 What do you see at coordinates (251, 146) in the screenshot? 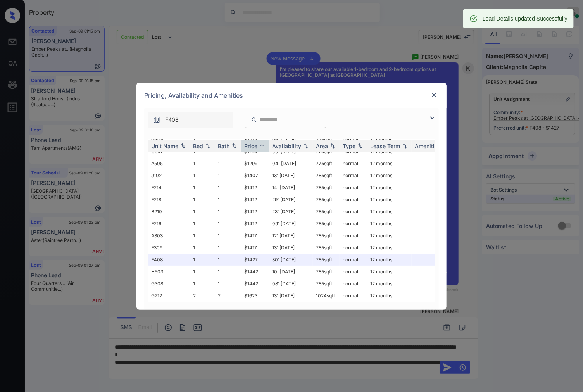
I see `div: Price` at bounding box center [251, 146].